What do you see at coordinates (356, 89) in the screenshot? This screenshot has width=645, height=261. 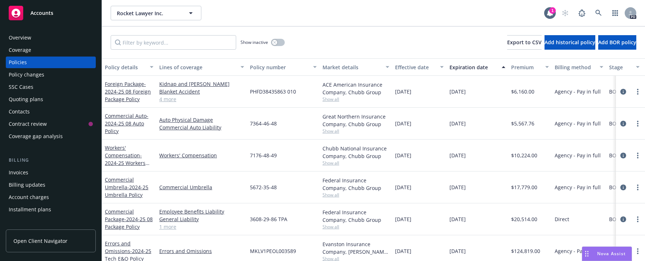 I see `div: ACE American Insurance Company, Chubb Group` at bounding box center [356, 89].